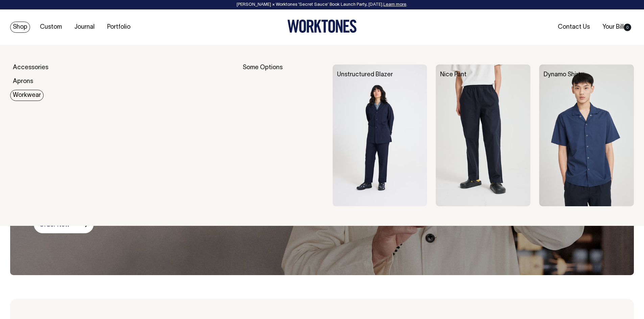 The height and width of the screenshot is (319, 644). I want to click on a: Learn more, so click(395, 5).